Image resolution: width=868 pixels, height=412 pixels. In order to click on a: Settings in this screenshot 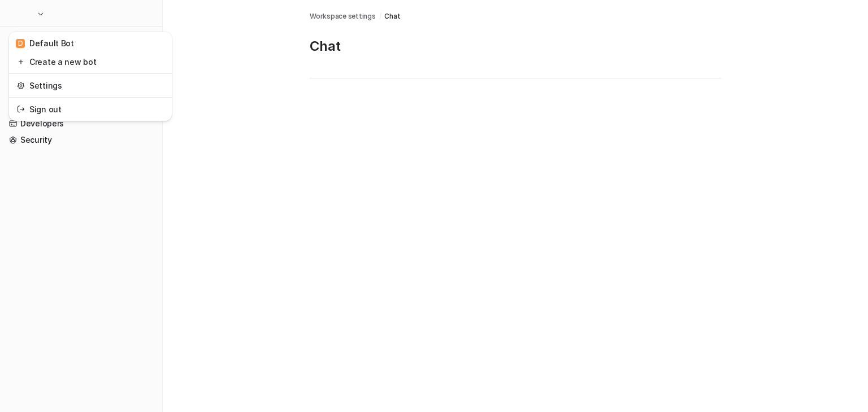, I will do `click(90, 85)`.